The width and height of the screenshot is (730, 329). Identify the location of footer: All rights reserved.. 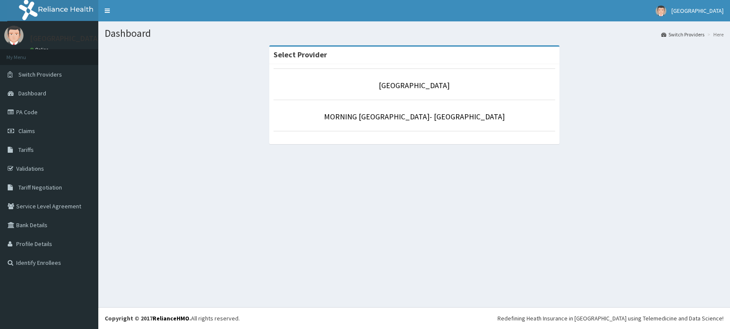
(414, 318).